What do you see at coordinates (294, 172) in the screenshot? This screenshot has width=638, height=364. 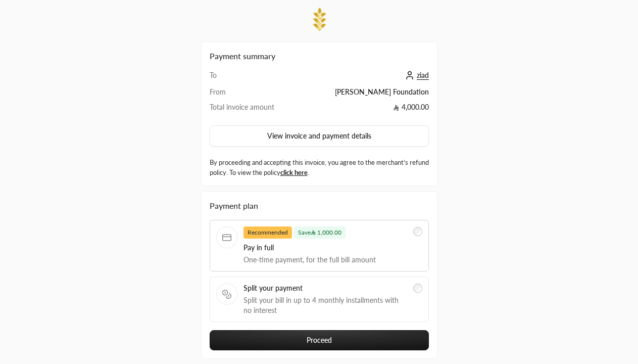 I see `a: click here` at bounding box center [294, 172].